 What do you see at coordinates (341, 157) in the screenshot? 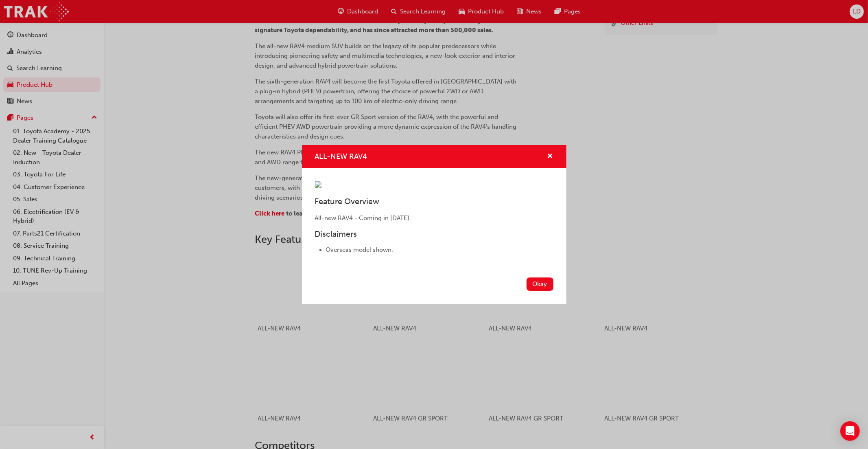
I see `span: ALL-NEW RAV4` at bounding box center [341, 157].